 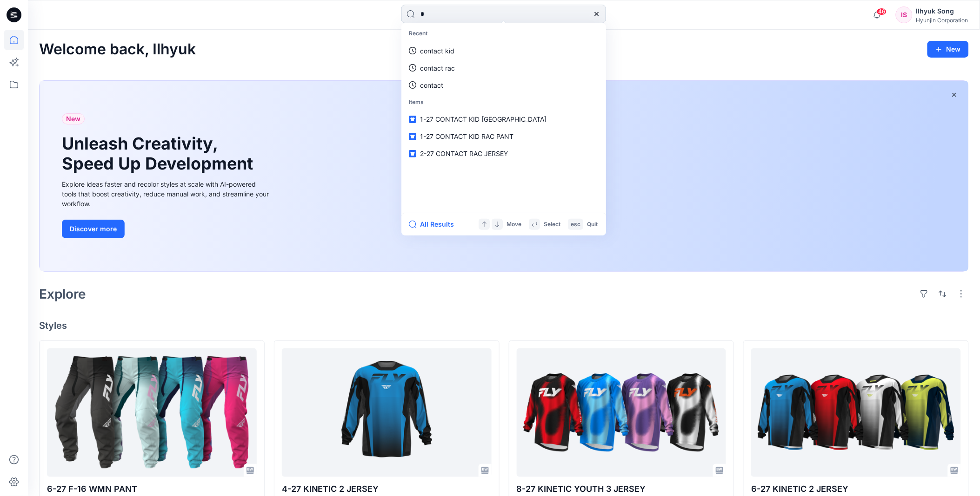 I want to click on h1: Unleash Creativity, Speed Up Development, so click(x=159, y=154).